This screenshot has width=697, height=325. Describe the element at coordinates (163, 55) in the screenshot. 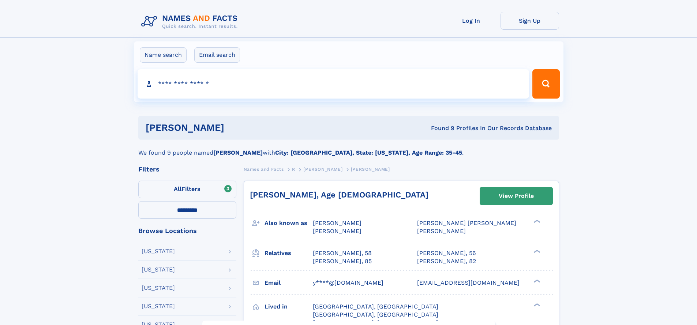

I see `label: Name search` at that location.